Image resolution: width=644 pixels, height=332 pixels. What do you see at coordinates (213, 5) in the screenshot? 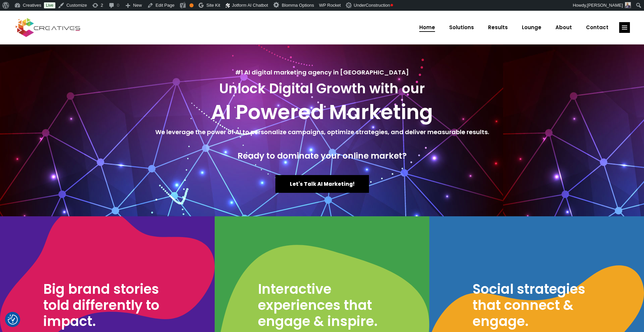
I see `span: Site Kit` at bounding box center [213, 5].